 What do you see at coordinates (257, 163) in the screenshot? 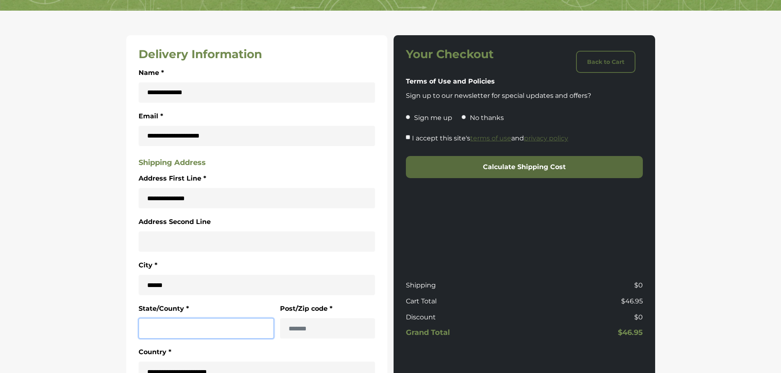
I see `h5: Shipping Address` at bounding box center [257, 163].